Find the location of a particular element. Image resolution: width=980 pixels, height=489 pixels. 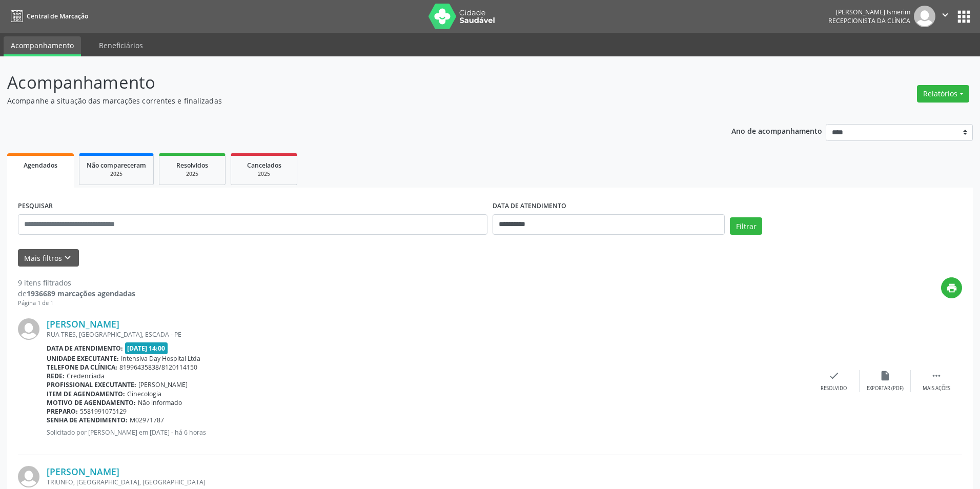

button: apps is located at coordinates (963, 16).